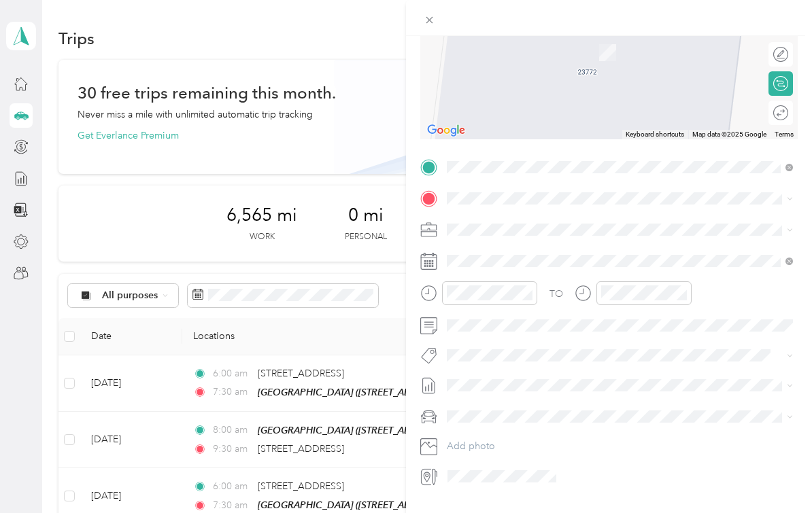 This screenshot has width=812, height=513. What do you see at coordinates (730, 134) in the screenshot?
I see `span: Map data ©2025 Google` at bounding box center [730, 134].